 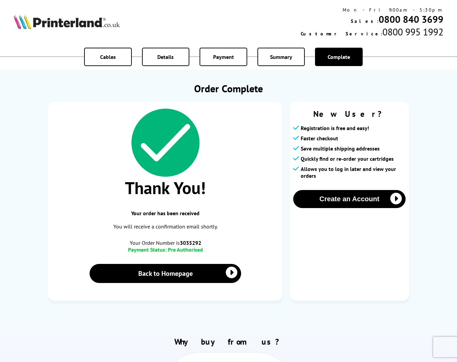 I want to click on span: Thank You!, so click(x=165, y=188).